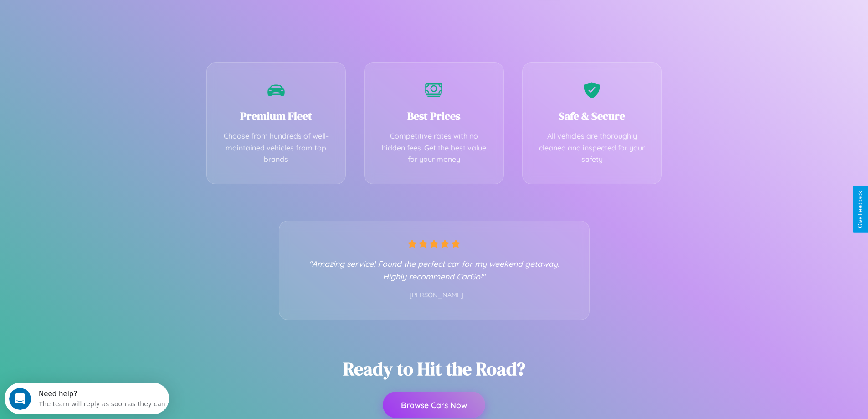 Image resolution: width=868 pixels, height=419 pixels. Describe the element at coordinates (592, 116) in the screenshot. I see `h3: Safe & Secure` at that location.